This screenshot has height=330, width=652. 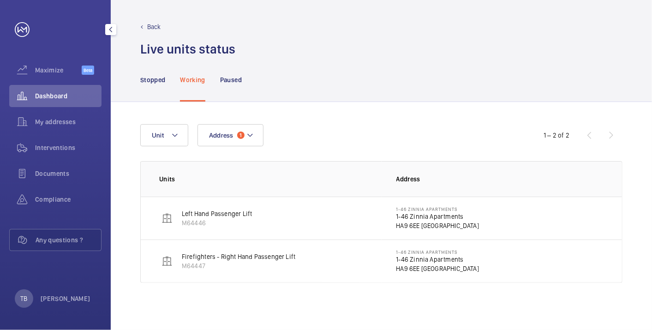 What do you see at coordinates (239, 257) in the screenshot?
I see `p: Firefighters - Right Hand Passenger Lift` at bounding box center [239, 257].